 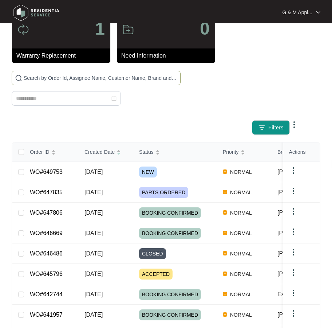 What do you see at coordinates (147, 152) in the screenshot?
I see `span: Status` at bounding box center [147, 152].